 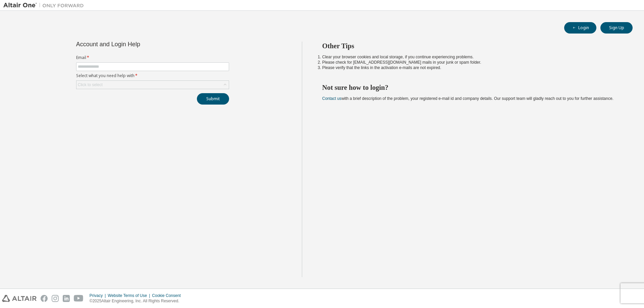 What do you see at coordinates (168, 296) in the screenshot?
I see `div: Cookie Consent` at bounding box center [168, 296].